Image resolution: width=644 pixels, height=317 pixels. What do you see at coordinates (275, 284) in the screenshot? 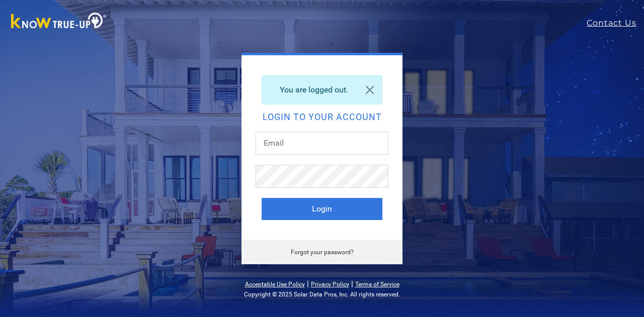
I see `a: Acceptable Use Policy` at bounding box center [275, 284].